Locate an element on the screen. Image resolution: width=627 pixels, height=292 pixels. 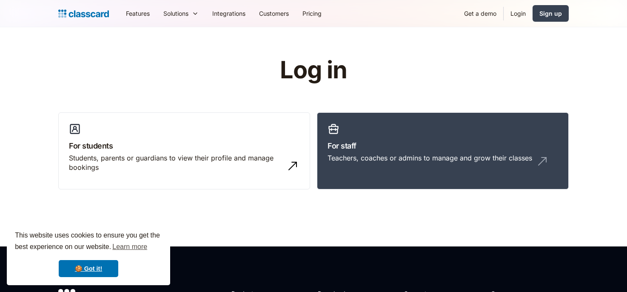
div: Students, parents or guardians to view their profile and manage bookings is located at coordinates (176, 162).